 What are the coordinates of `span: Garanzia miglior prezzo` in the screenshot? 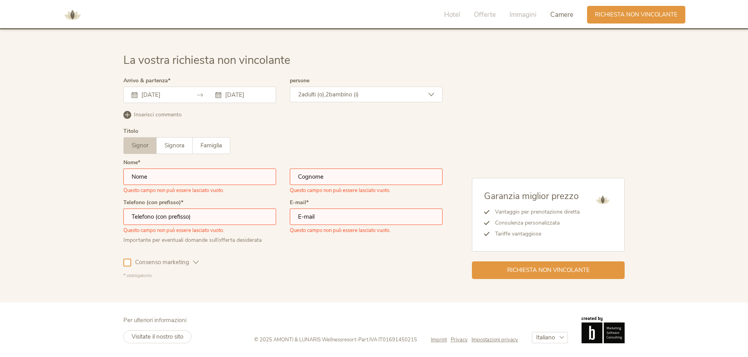 It's located at (531, 196).